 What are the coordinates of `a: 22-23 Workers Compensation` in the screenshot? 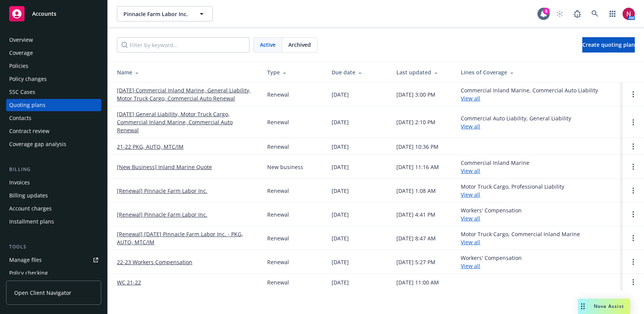 It's located at (154, 262).